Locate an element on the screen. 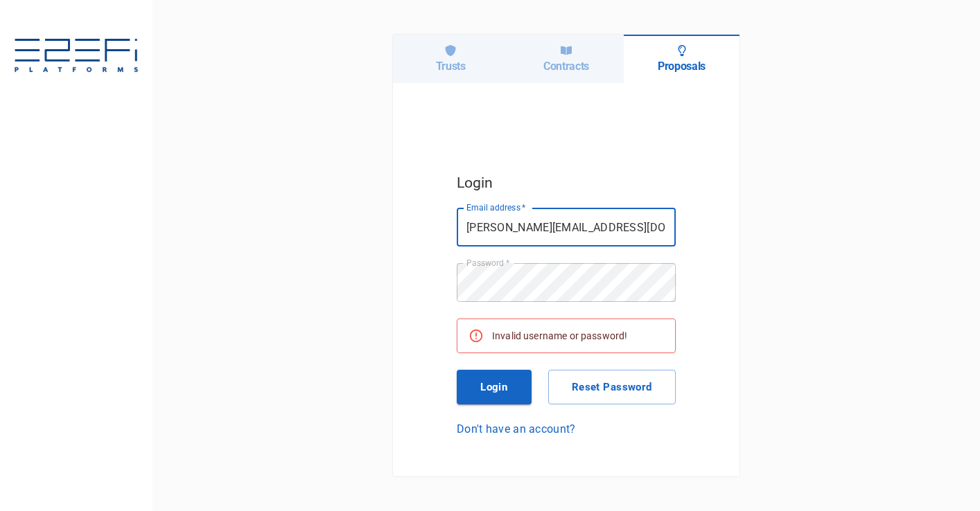  h6: Proposals is located at coordinates (681, 66).